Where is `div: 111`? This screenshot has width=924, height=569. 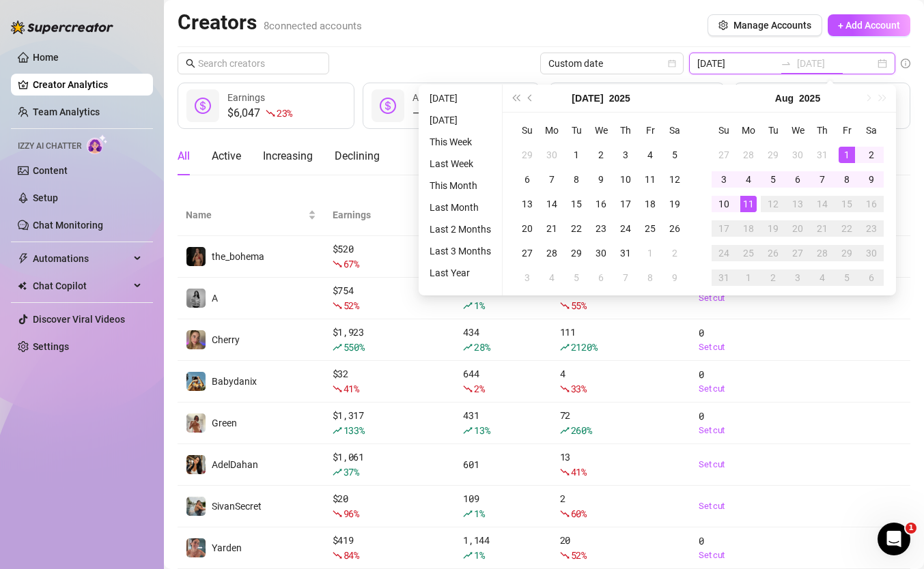
div: 111 is located at coordinates (621, 340).